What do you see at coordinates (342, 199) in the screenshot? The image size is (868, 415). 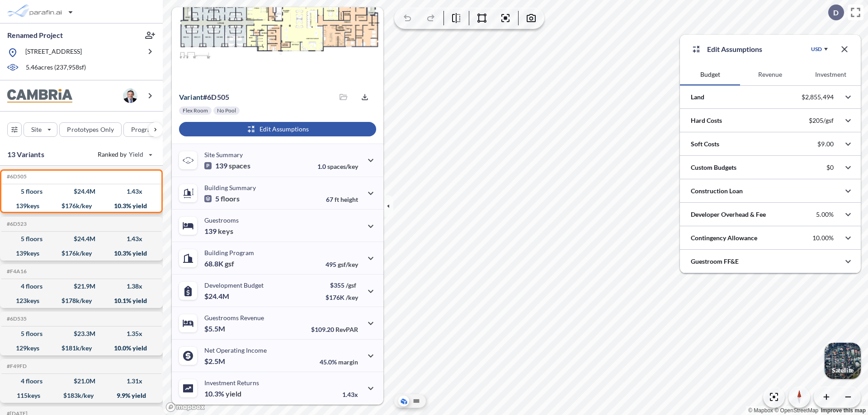 I see `p: 67` at bounding box center [342, 199].